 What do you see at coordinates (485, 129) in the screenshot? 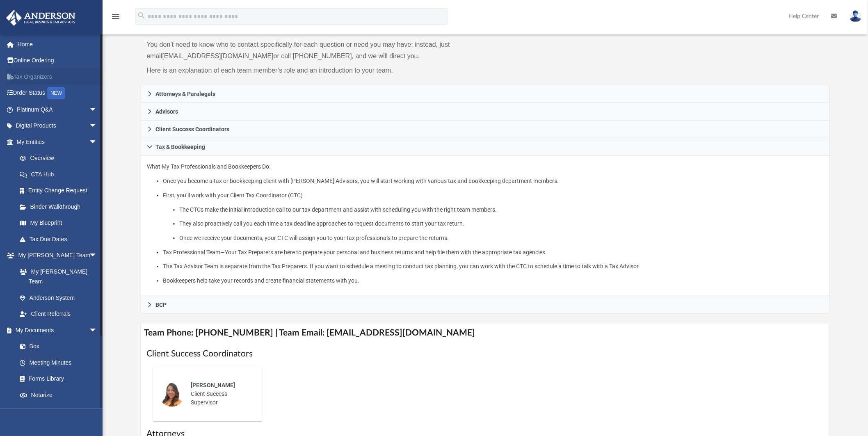
I see `a: Client Success Coordinators` at bounding box center [485, 129].